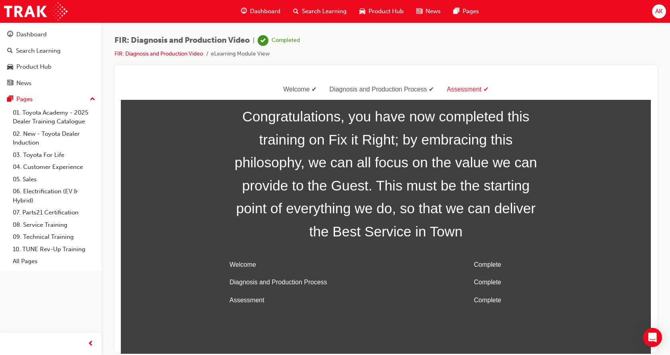 This screenshot has height=355, width=670. I want to click on div: Assessment, so click(347, 10).